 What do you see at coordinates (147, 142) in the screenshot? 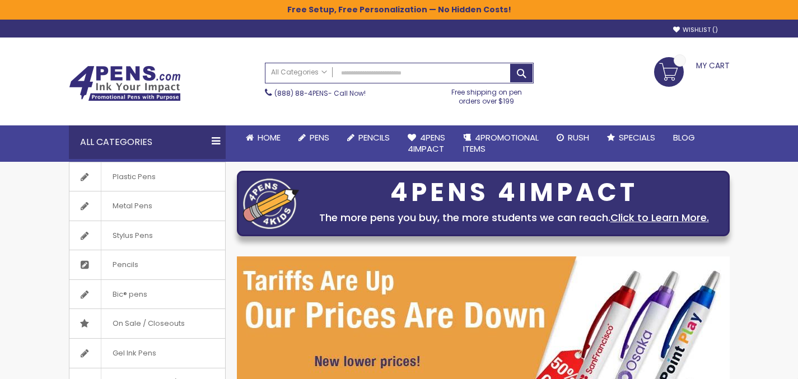
I see `div: All Categories` at bounding box center [147, 142].